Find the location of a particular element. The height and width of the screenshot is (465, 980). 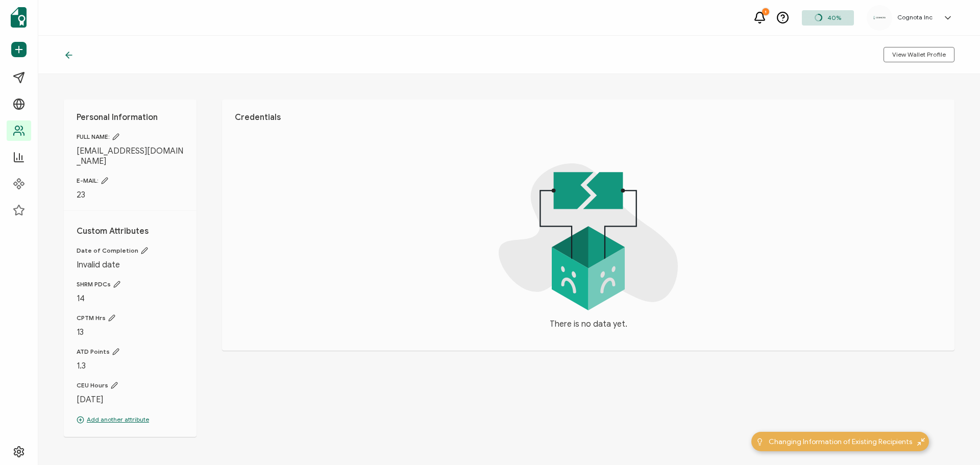

span: 1.3 is located at coordinates (130, 366).